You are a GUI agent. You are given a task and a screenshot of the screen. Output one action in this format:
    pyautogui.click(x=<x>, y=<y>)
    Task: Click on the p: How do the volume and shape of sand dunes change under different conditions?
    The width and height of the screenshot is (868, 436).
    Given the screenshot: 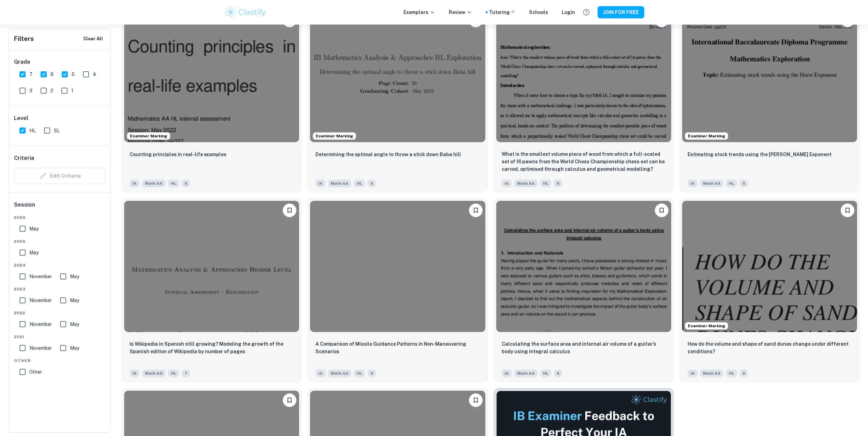 What is the action you would take?
    pyautogui.click(x=769, y=348)
    